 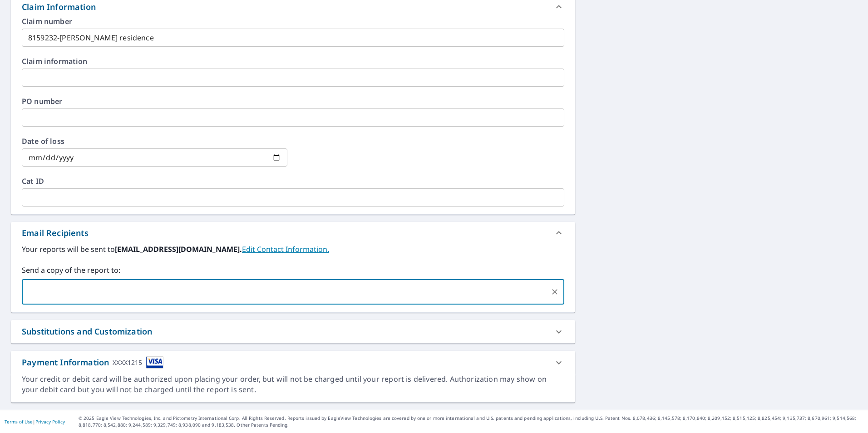 What do you see at coordinates (293, 101) in the screenshot?
I see `label: PO number` at bounding box center [293, 101].